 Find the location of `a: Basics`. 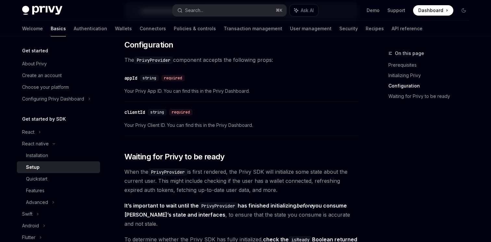

a: Basics is located at coordinates (58, 29).